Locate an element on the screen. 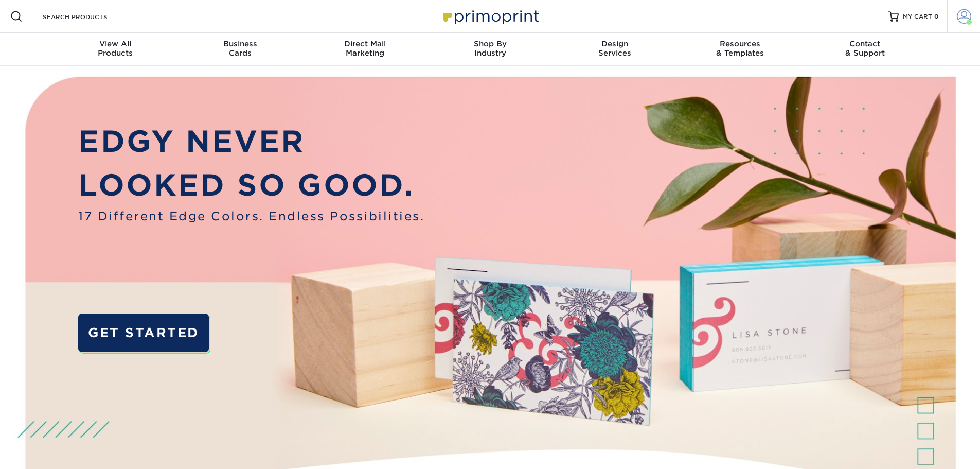  span: Business is located at coordinates (240, 44).